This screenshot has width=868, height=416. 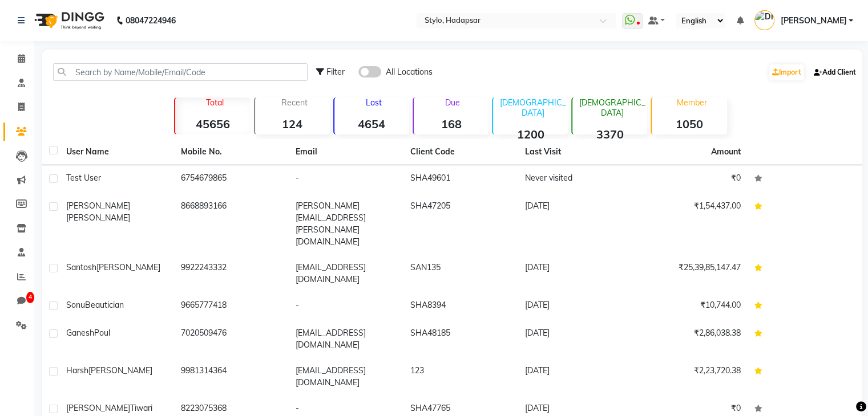 What do you see at coordinates (212, 123) in the screenshot?
I see `strong: 45656` at bounding box center [212, 123].